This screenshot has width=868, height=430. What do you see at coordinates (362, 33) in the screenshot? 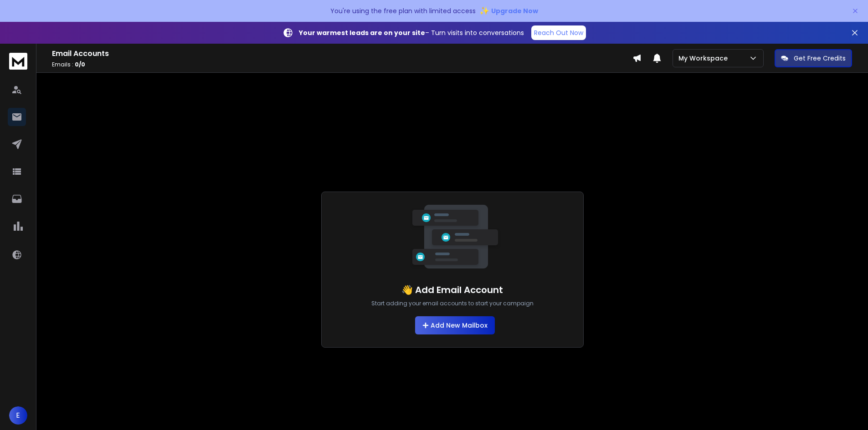
I see `strong: Your warmest leads are on your site` at bounding box center [362, 33].